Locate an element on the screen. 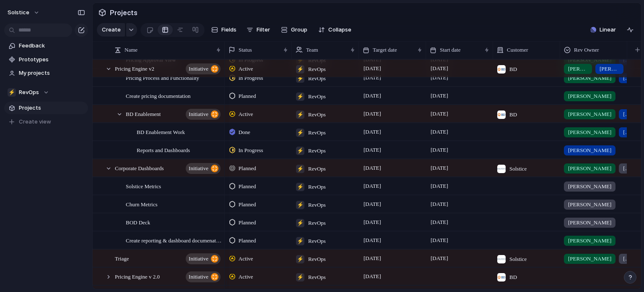 The image size is (644, 292). a: My projects is located at coordinates (46, 73).